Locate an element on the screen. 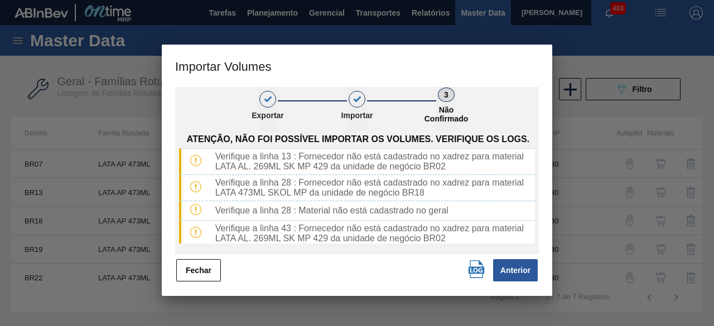  div: 1 is located at coordinates (268, 99).